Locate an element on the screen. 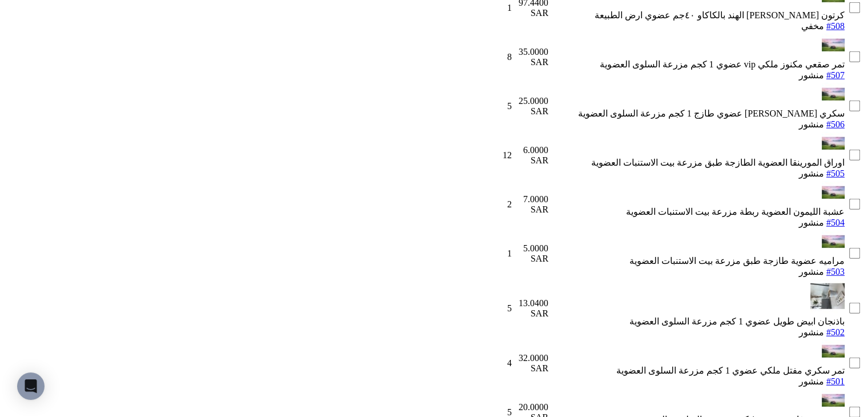  div: اوراق المورينقا العضوية الطازجة طبق مزرعة بيت الاستنبات العضوية is located at coordinates (698, 162).